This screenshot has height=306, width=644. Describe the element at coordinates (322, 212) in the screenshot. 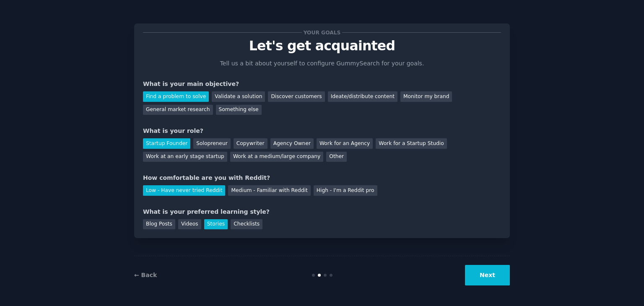

I see `div: What is your preferred learning style?` at that location.